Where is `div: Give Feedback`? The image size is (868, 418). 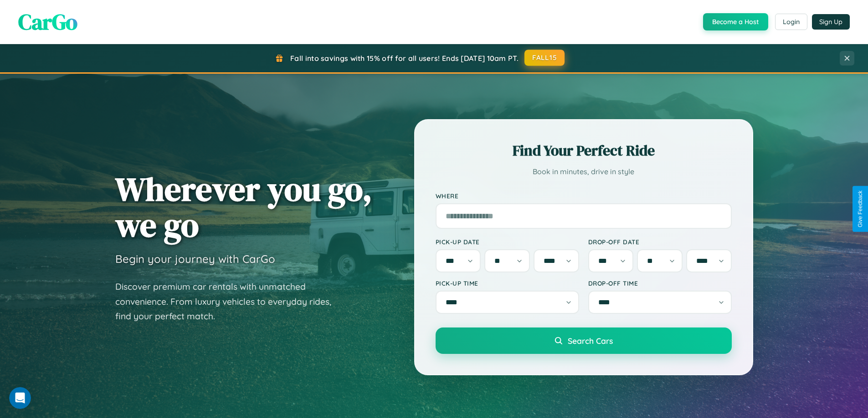 div: Give Feedback is located at coordinates (860, 209).